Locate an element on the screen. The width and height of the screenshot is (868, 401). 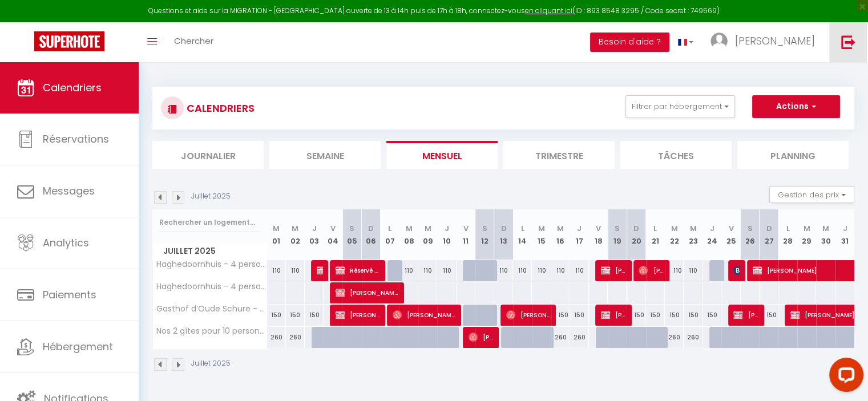
input: Rechercher un logement... is located at coordinates (209, 223).